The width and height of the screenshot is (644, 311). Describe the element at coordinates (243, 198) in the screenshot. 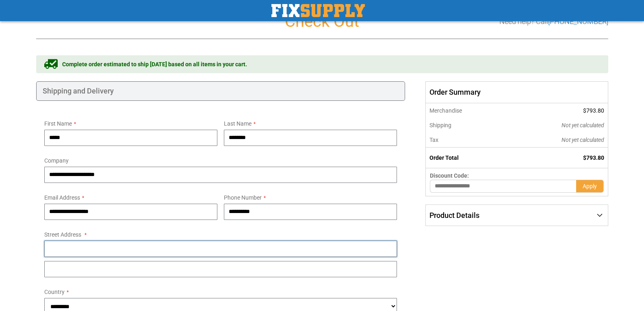

I see `span: Phone Number` at that location.